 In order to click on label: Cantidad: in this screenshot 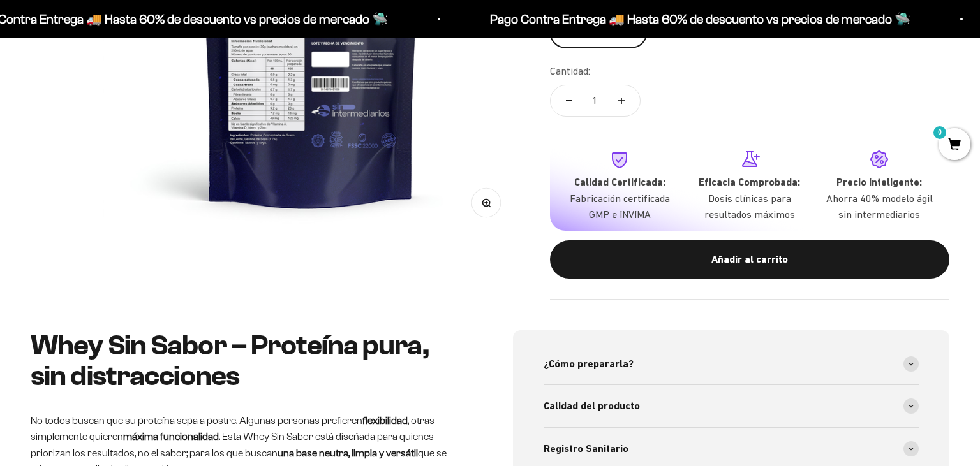, I will do `click(569, 71)`.